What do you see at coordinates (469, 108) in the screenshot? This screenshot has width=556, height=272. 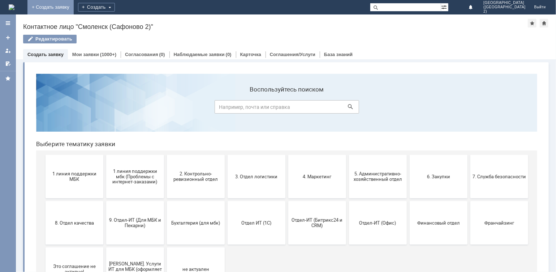 I see `span: 7. Служба безопасности` at bounding box center [469, 108].